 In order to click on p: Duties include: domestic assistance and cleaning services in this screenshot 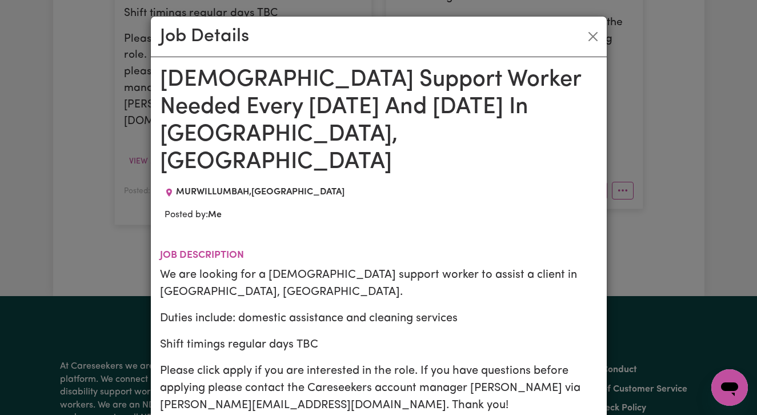, I will do `click(379, 318)`.